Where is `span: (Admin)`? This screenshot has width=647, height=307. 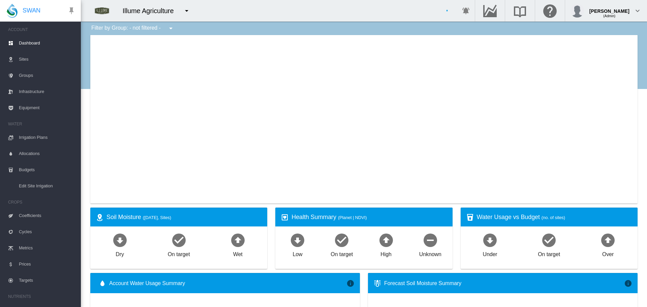 span: (Admin) is located at coordinates (609, 16).